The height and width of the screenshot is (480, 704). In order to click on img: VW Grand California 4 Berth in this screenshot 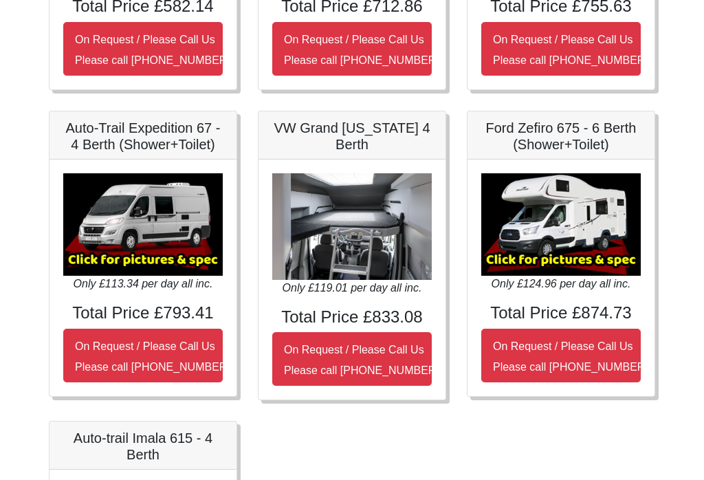, I will do `click(352, 227)`.